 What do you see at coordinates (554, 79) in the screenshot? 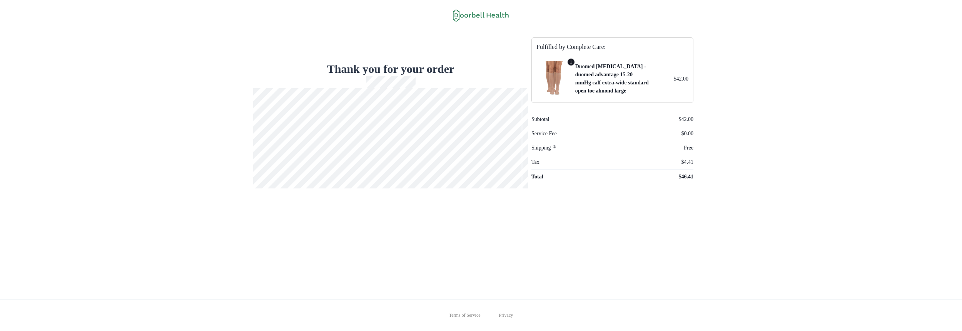
I see `img: sn5qqt7es0wneq38bujr51qjsxso` at bounding box center [554, 79].